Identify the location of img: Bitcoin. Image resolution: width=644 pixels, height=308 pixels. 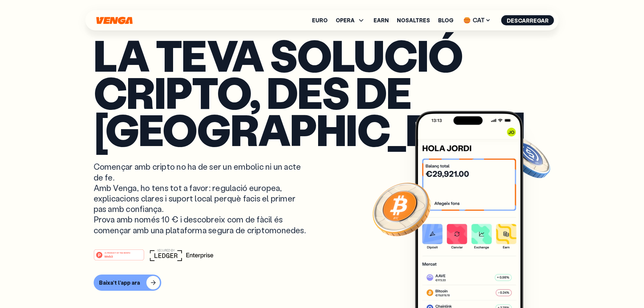
(402, 209).